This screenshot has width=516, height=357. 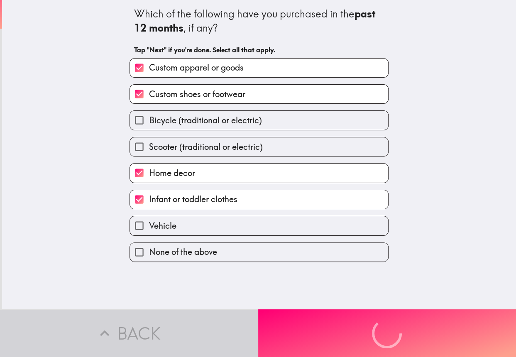 I want to click on span: Scooter (traditional or electric), so click(x=205, y=147).